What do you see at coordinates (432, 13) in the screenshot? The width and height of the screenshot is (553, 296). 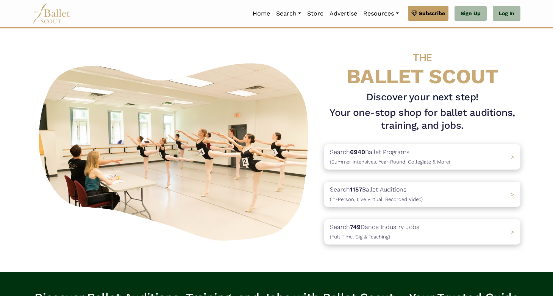 I see `span: Subscribe` at bounding box center [432, 13].